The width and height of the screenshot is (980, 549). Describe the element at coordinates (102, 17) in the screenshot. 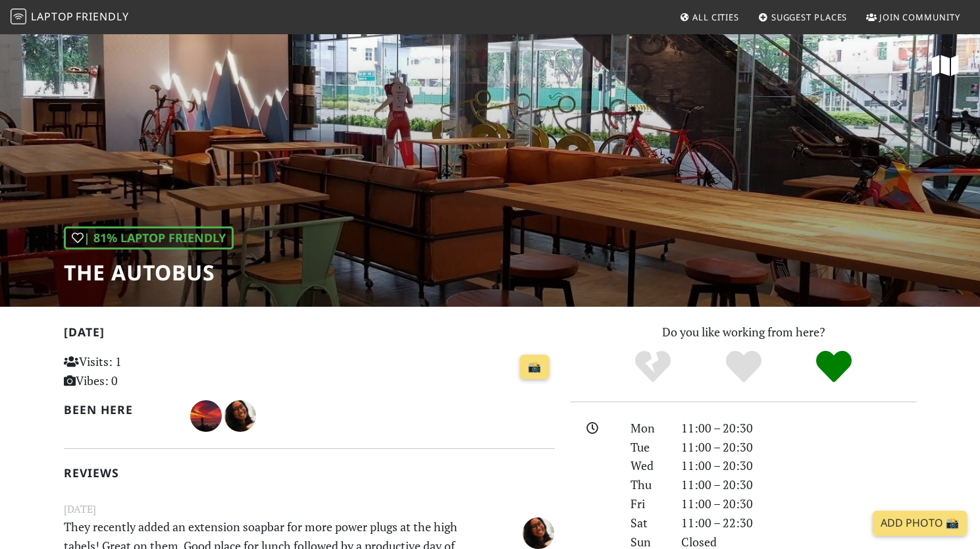

I see `span: Friendly` at that location.